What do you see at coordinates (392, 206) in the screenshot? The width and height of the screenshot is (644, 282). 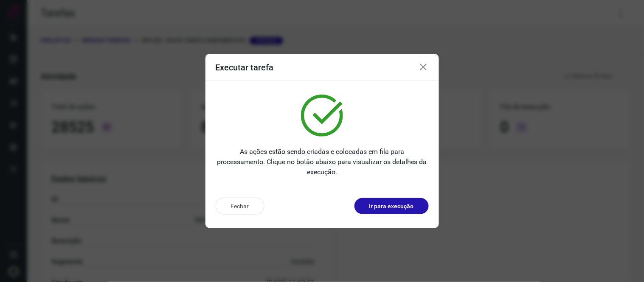 I see `button: Ir para execução` at bounding box center [392, 206].